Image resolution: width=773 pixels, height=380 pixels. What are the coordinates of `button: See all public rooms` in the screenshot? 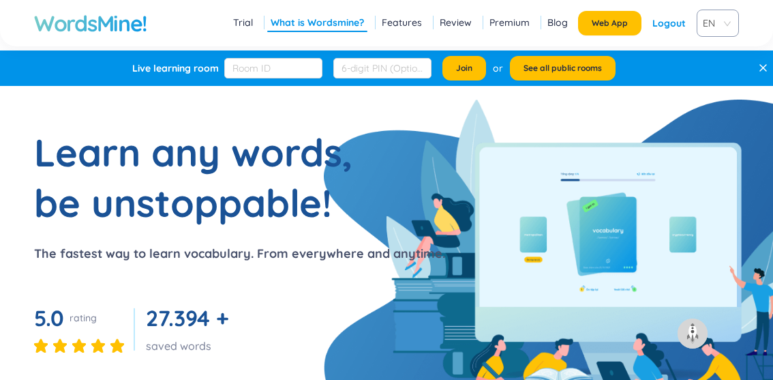 It's located at (562, 68).